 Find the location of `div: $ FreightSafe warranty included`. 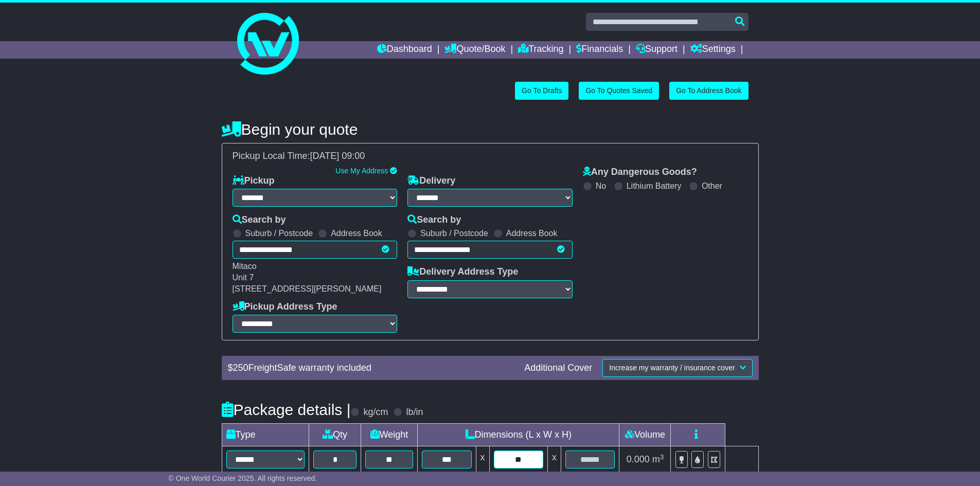

div: $ FreightSafe warranty included is located at coordinates (371, 368).